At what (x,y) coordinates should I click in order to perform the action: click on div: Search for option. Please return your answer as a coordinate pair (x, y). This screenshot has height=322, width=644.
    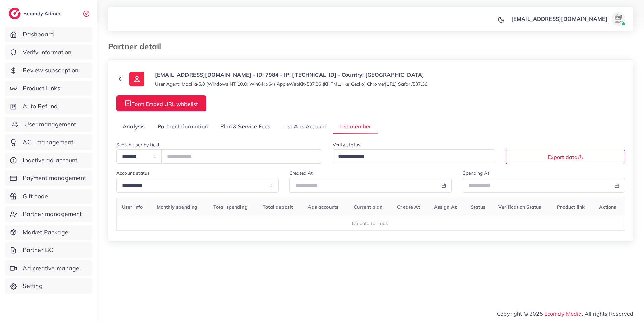
    Looking at the image, I should click on (414, 156).